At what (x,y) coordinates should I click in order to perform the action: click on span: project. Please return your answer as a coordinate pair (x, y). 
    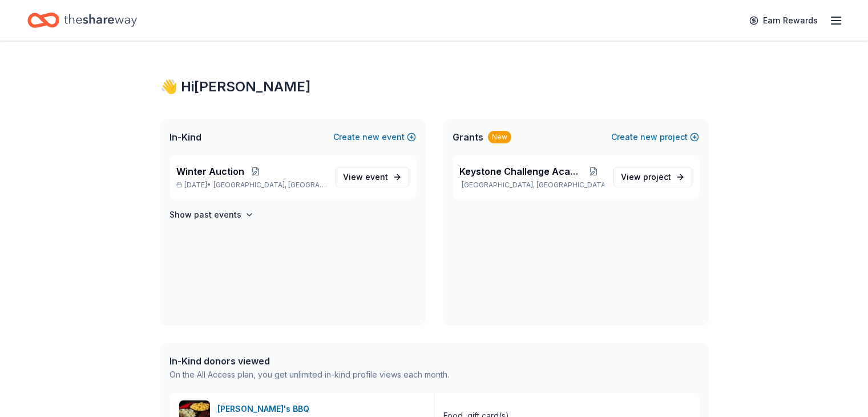
    Looking at the image, I should click on (657, 176).